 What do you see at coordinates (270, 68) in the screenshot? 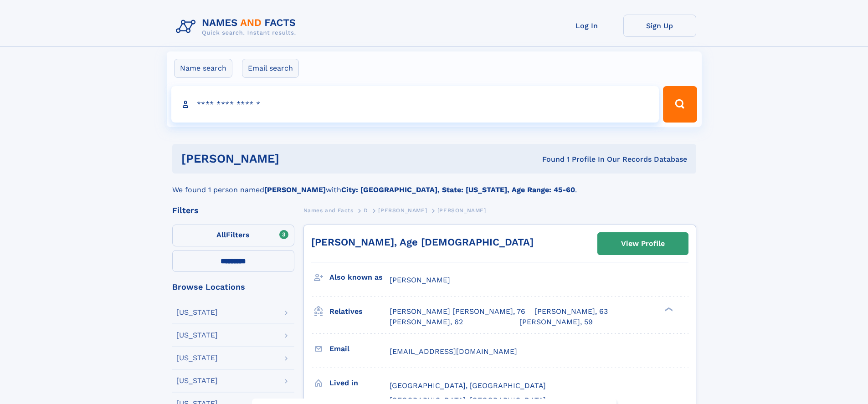
I see `label: Email search` at bounding box center [270, 68].